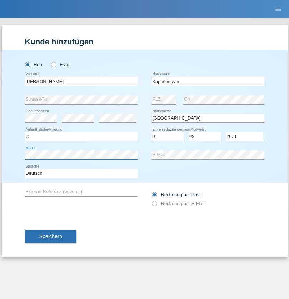 This screenshot has width=289, height=299. I want to click on input: Frau, so click(53, 64).